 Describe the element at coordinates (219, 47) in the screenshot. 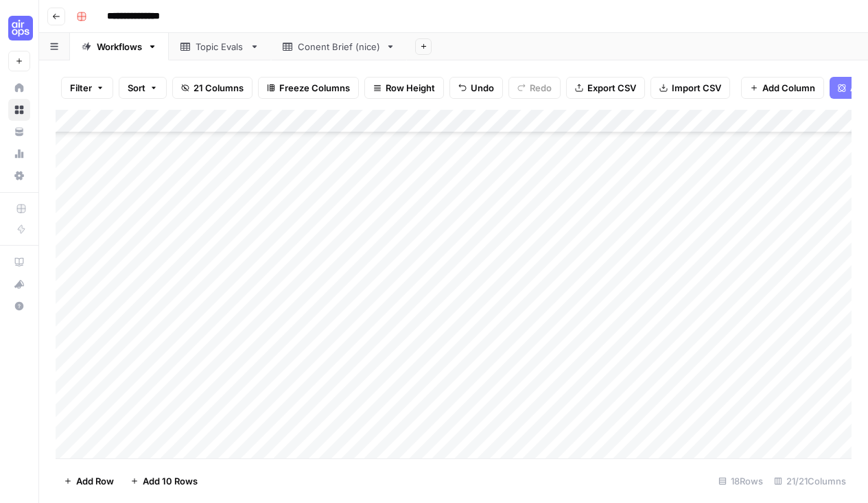

I see `div: Topic Evals` at that location.